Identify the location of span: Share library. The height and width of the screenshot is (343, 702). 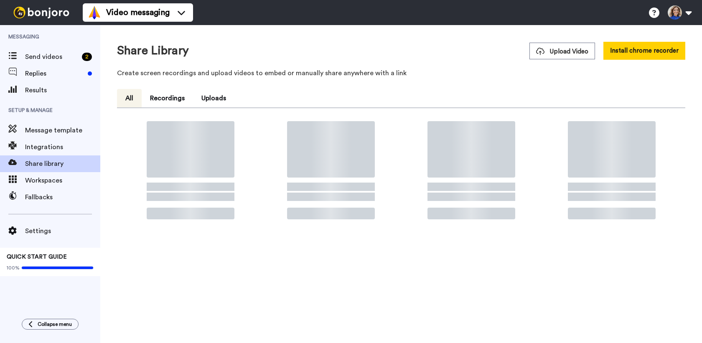
(63, 164).